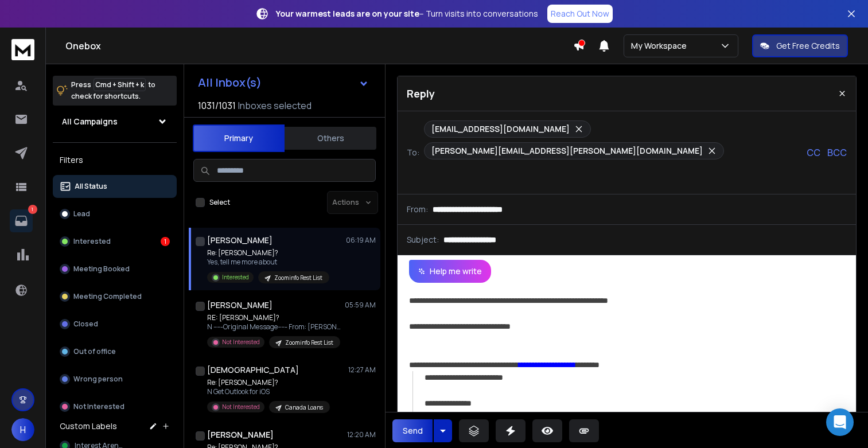 The image size is (868, 448). Describe the element at coordinates (23, 430) in the screenshot. I see `button: H` at that location.